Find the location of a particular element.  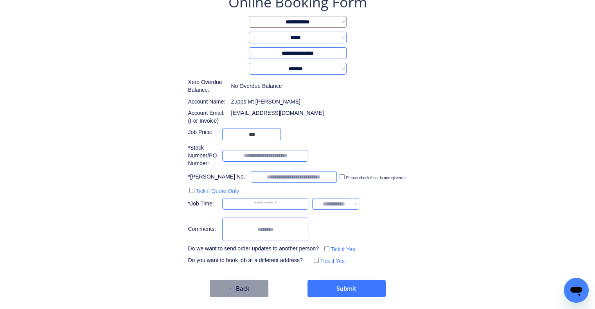

label: Tick if Quote Only is located at coordinates (217, 191).